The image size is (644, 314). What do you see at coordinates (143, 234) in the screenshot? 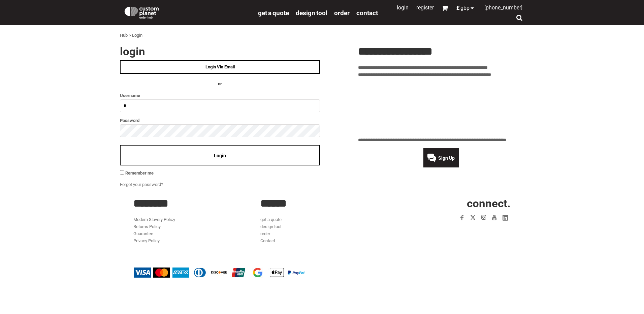
I see `a: Guarantee` at bounding box center [143, 234].